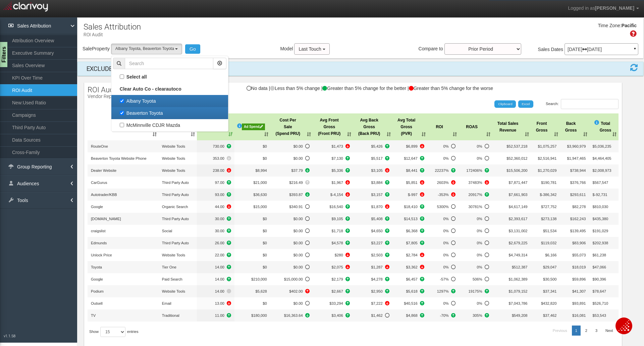 This screenshot has height=346, width=644. What do you see at coordinates (119, 159) in the screenshot?
I see `span: Beaverton Toyota Website Phone` at bounding box center [119, 159].